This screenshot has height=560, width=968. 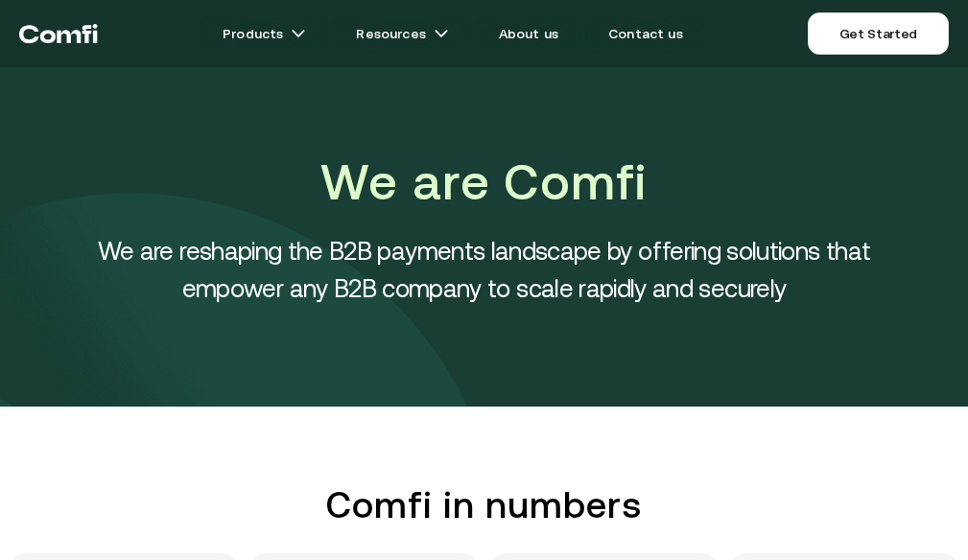 What do you see at coordinates (484, 270) in the screenshot?
I see `h4: We are reshaping the B2B payments landscape by offering solutions that empower any B2B company to...` at bounding box center [484, 270].